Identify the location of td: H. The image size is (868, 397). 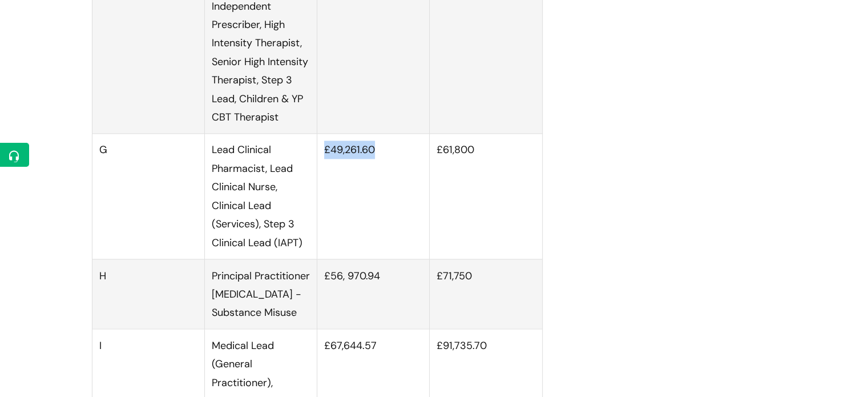
(148, 293).